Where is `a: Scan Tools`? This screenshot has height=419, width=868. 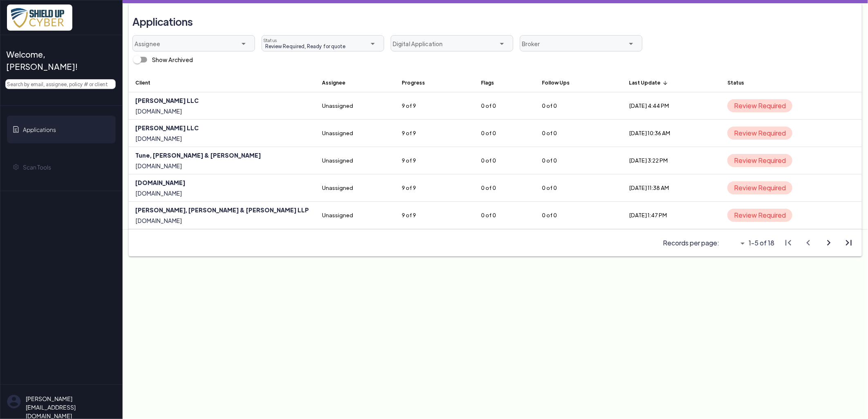 a: Scan Tools is located at coordinates (61, 167).